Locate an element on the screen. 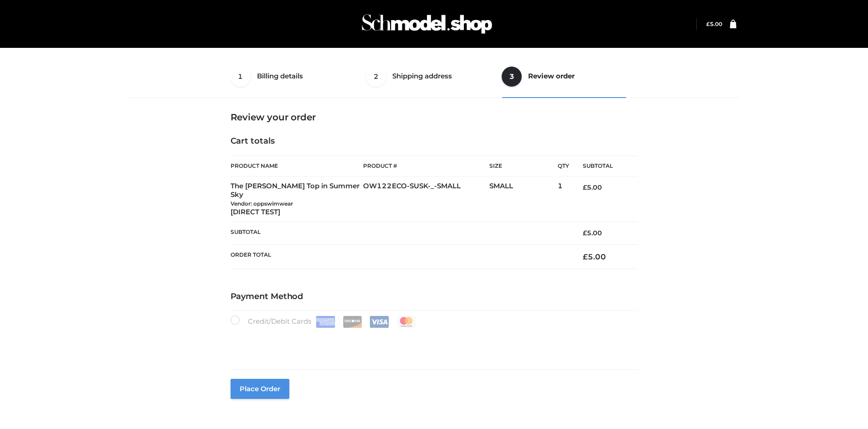 The height and width of the screenshot is (429, 868). td: 1 is located at coordinates (563, 199).